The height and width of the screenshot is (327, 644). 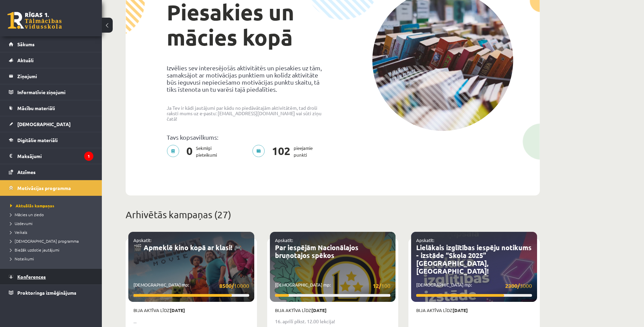 What do you see at coordinates (33, 205) in the screenshot?
I see `span: Aktuālās kampaņas` at bounding box center [33, 205].